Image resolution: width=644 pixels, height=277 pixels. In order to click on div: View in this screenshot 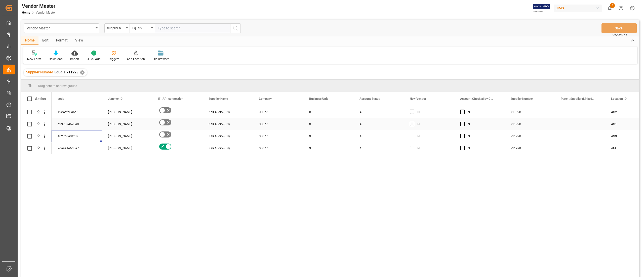, I will do `click(79, 41)`.